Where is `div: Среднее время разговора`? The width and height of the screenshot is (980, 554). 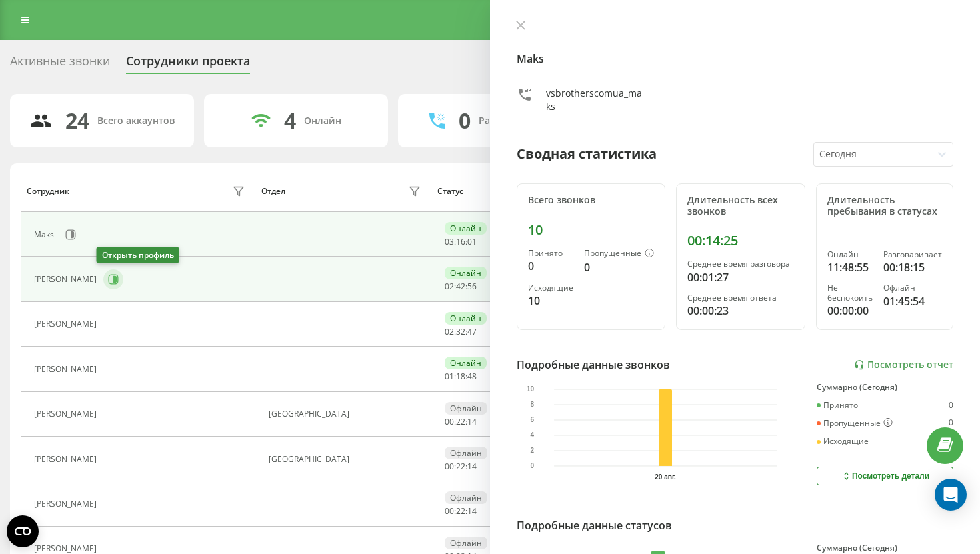
div: Среднее время разговора is located at coordinates (741, 264).